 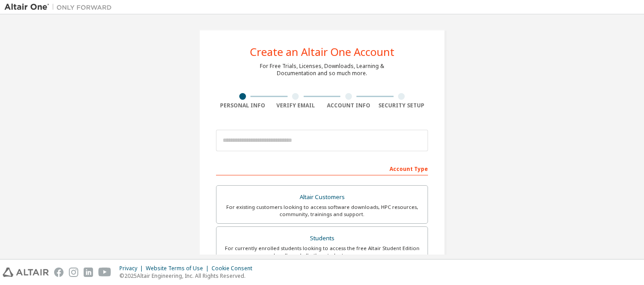 I want to click on div: Verify Email, so click(x=295, y=105).